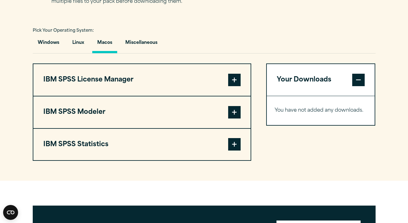 The height and width of the screenshot is (223, 408). What do you see at coordinates (320, 80) in the screenshot?
I see `button: Your Downloads` at bounding box center [320, 80].